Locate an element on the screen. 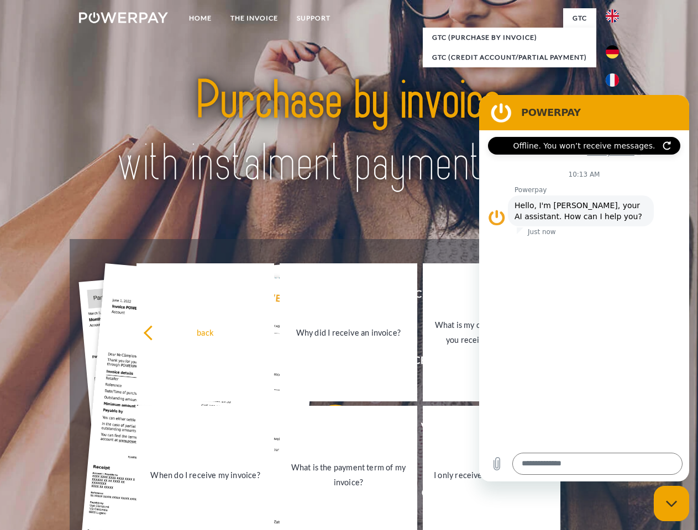 The width and height of the screenshot is (698, 530). a: GTC (Credit account/partial payment) is located at coordinates (509, 57).